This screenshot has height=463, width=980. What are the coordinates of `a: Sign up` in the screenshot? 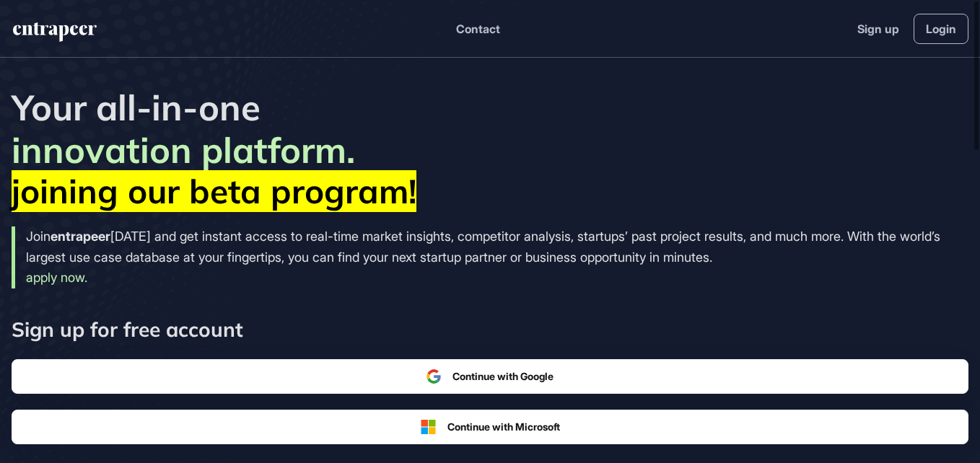 It's located at (878, 29).